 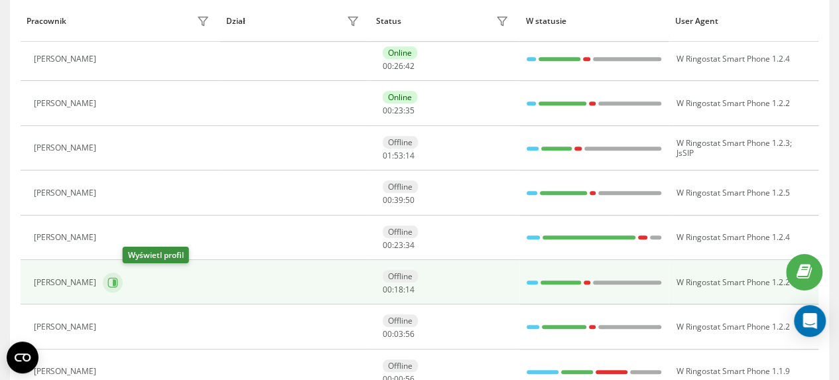 What do you see at coordinates (46, 21) in the screenshot?
I see `div: Pracownik` at bounding box center [46, 21].